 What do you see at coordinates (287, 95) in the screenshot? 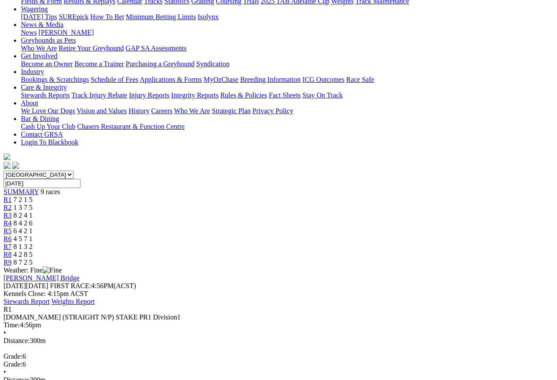
I see `div: Care & Integrity` at bounding box center [287, 95].